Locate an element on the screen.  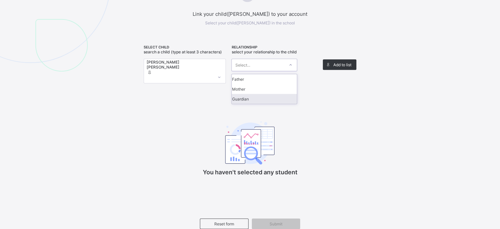
span: Add to list is located at coordinates (342, 64).